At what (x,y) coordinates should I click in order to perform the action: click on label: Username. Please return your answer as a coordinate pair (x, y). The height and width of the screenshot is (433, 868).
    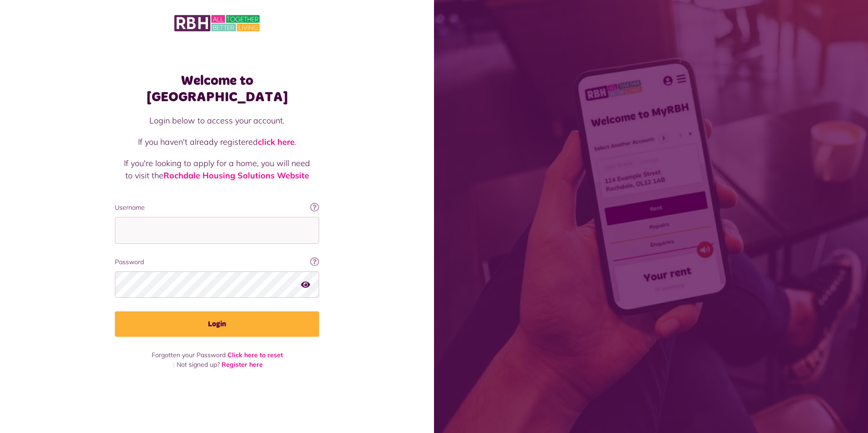
    Looking at the image, I should click on (217, 207).